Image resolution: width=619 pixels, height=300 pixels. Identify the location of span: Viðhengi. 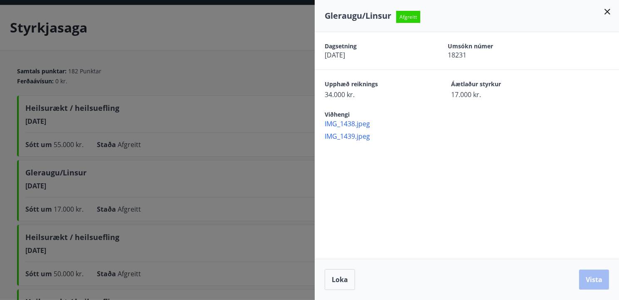
(337, 114).